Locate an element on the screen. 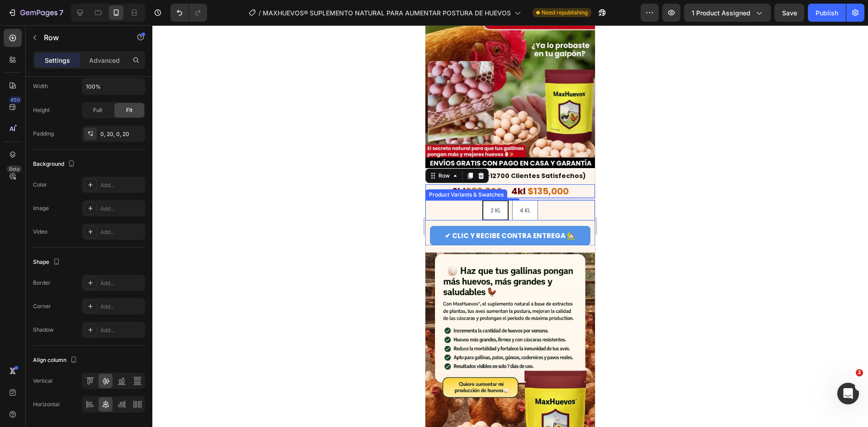 The image size is (868, 427). span: Fit is located at coordinates (129, 111).